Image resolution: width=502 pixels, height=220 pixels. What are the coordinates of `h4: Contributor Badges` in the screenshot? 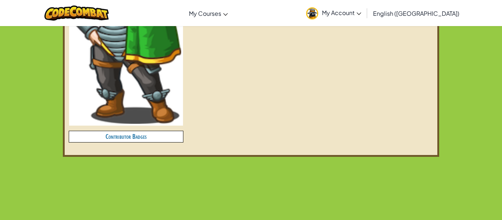 It's located at (126, 136).